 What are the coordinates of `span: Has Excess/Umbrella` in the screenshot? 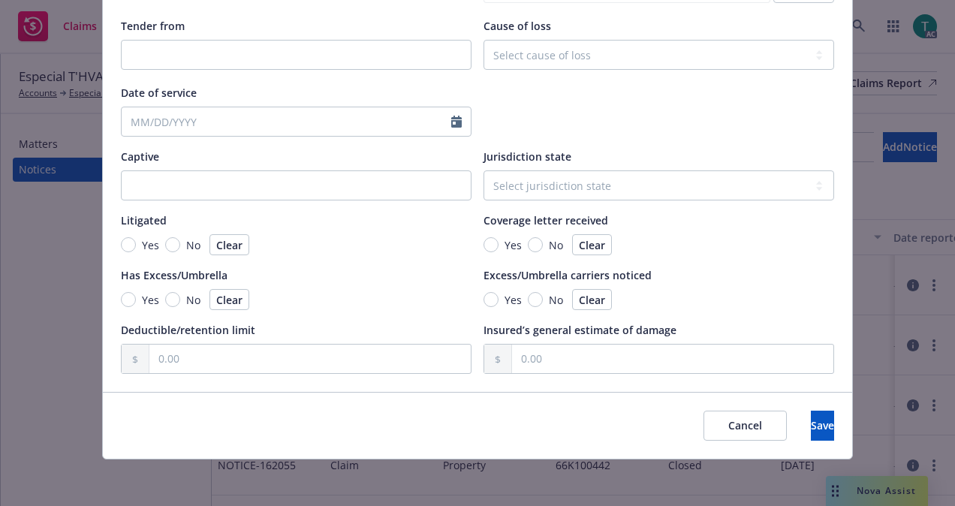 It's located at (174, 275).